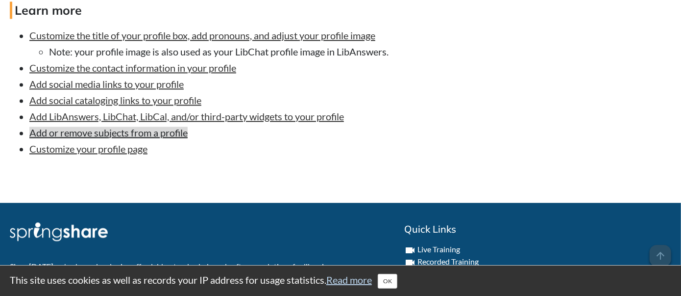 The width and height of the screenshot is (681, 296). Describe the element at coordinates (661, 255) in the screenshot. I see `span: arrow_upward` at that location.